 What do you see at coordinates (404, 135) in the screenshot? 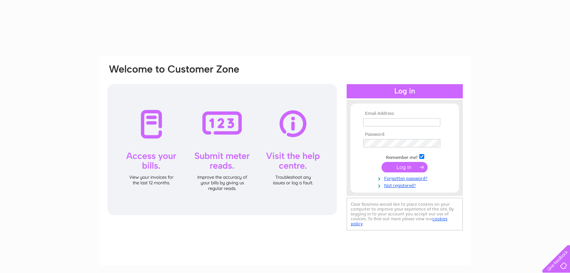
I see `th: Password:` at bounding box center [404, 135].